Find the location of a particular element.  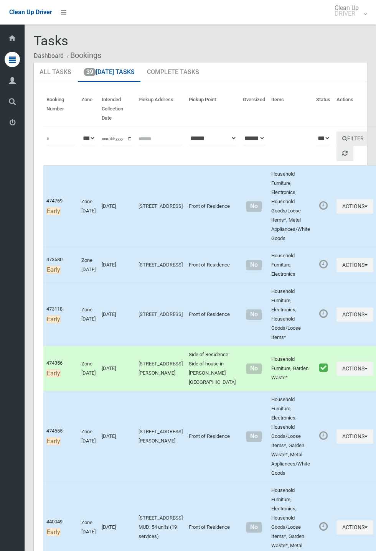

a: Clean Up Driver is located at coordinates (31, 12).